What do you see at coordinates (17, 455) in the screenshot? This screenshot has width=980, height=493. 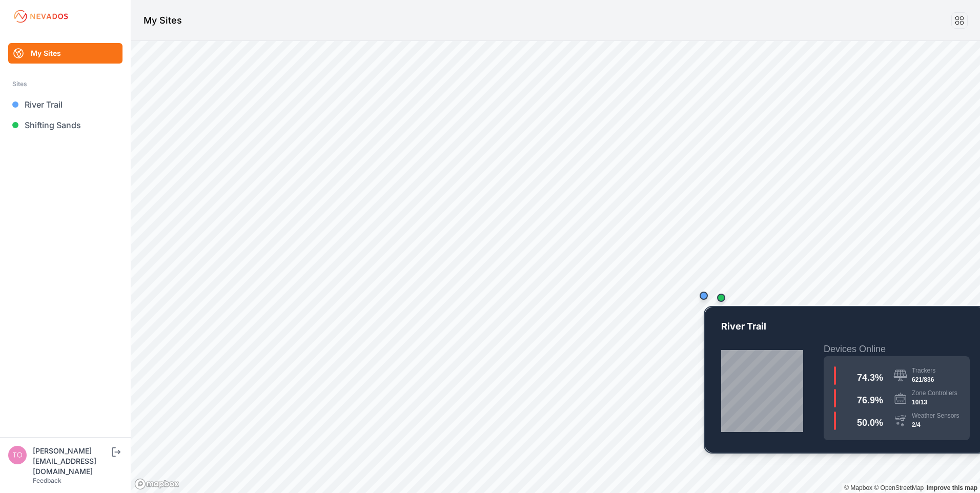 I see `img: tom.root@energixrenewables.com` at bounding box center [17, 455].